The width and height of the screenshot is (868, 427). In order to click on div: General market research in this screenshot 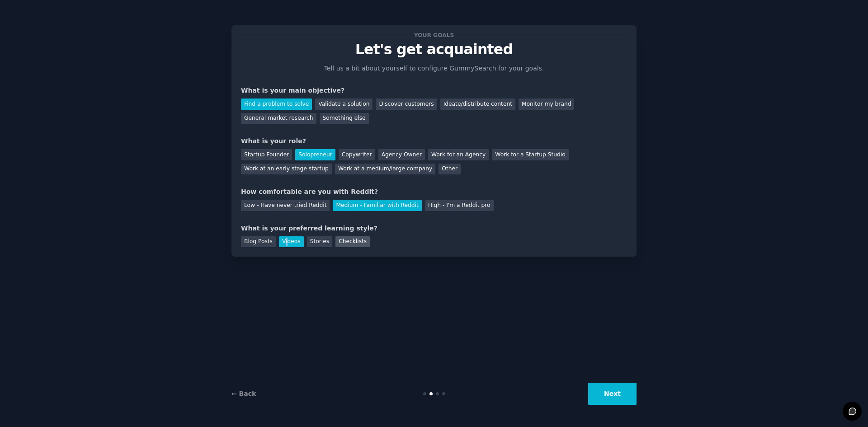, I will do `click(279, 118)`.